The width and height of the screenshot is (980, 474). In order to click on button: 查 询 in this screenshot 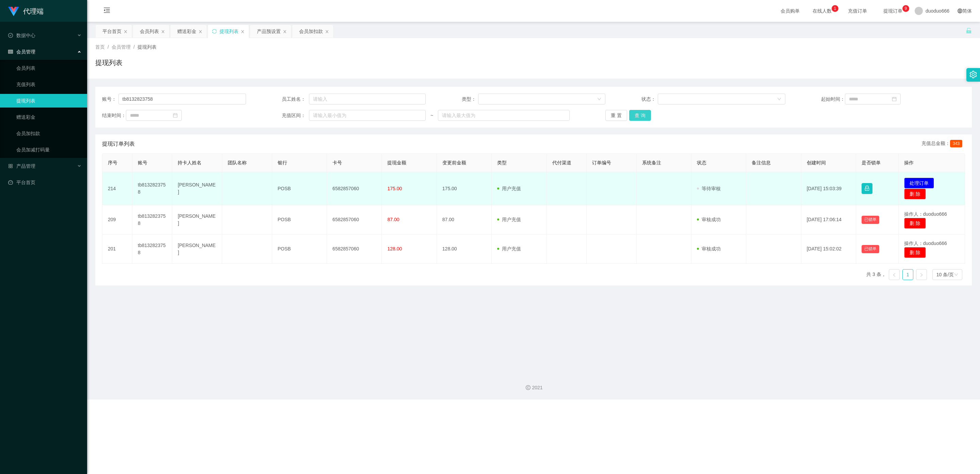, I will do `click(640, 116)`.